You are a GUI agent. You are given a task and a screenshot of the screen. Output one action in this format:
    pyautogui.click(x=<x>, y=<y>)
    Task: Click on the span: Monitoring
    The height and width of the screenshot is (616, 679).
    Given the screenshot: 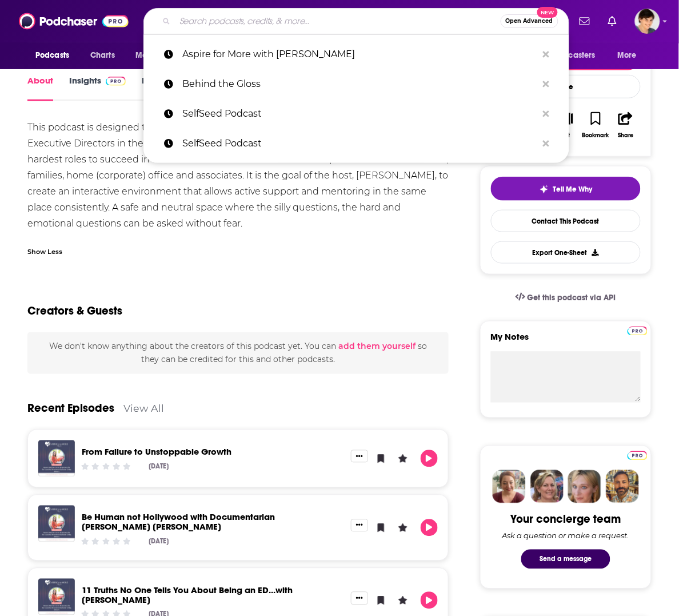 What is the action you would take?
    pyautogui.click(x=155, y=55)
    